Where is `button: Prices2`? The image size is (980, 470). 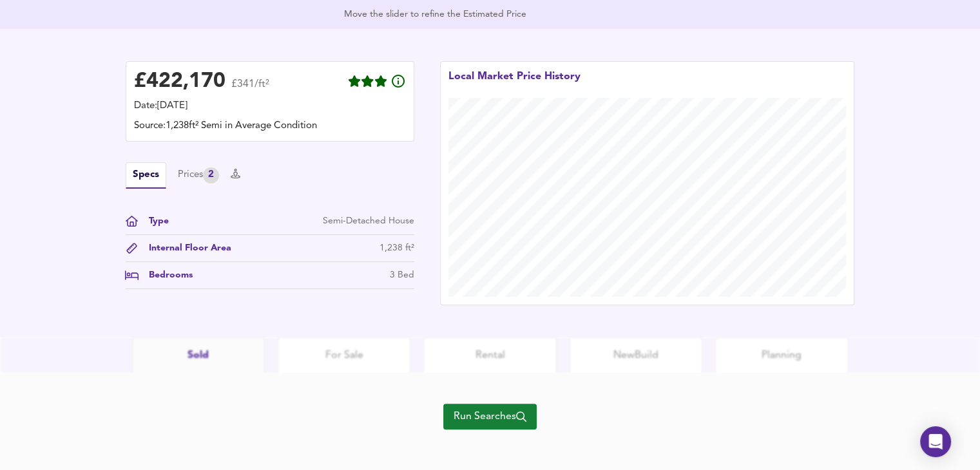
button: Prices2 is located at coordinates (199, 175).